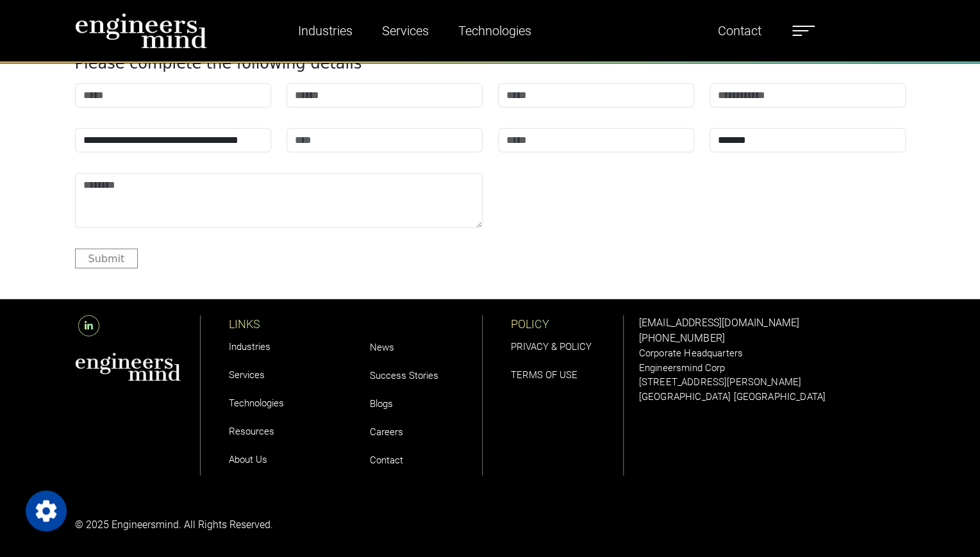  Describe the element at coordinates (545, 375) in the screenshot. I see `a: TERMS OF USE` at that location.